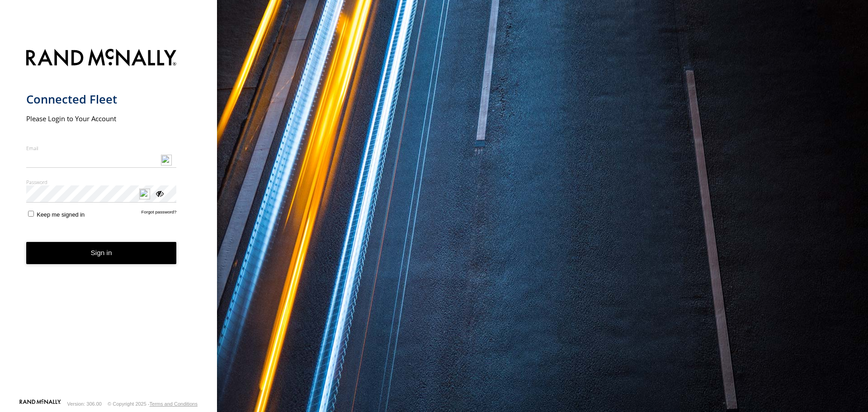 Image resolution: width=868 pixels, height=412 pixels. Describe the element at coordinates (102, 253) in the screenshot. I see `button: Sign in` at that location.